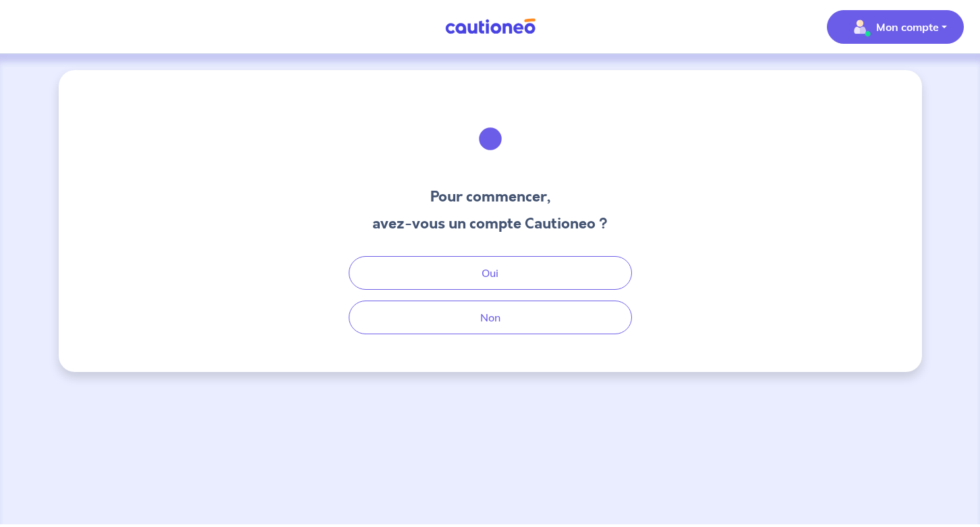 Image resolution: width=980 pixels, height=527 pixels. What do you see at coordinates (490, 197) in the screenshot?
I see `h3: Pour commencer,` at bounding box center [490, 197].